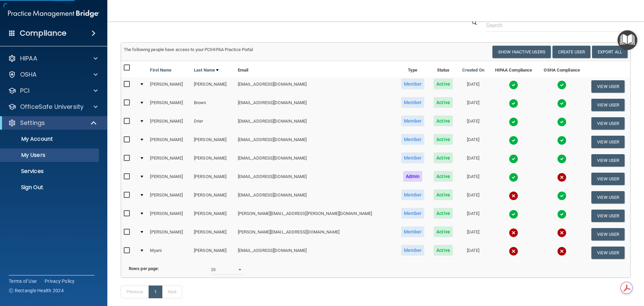 This screenshot has height=306, width=644. Describe the element at coordinates (43, 33) in the screenshot. I see `h4: Compliance` at that location.